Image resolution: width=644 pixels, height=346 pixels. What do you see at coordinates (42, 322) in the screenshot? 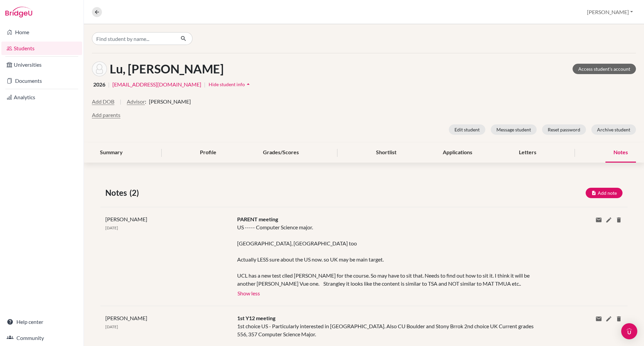
I see `a: Help center` at bounding box center [42, 322].